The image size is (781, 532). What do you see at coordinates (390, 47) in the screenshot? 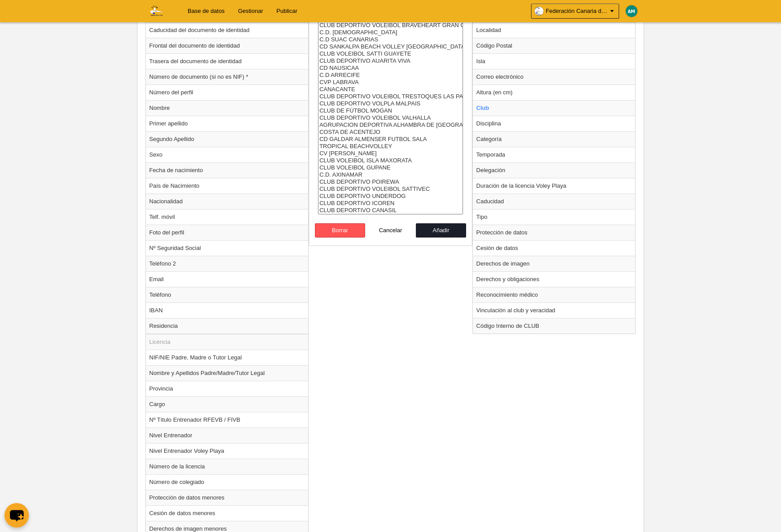
I see `option: CD SANKALPA BEACH VOLLEY TENERIFE` at bounding box center [390, 47].